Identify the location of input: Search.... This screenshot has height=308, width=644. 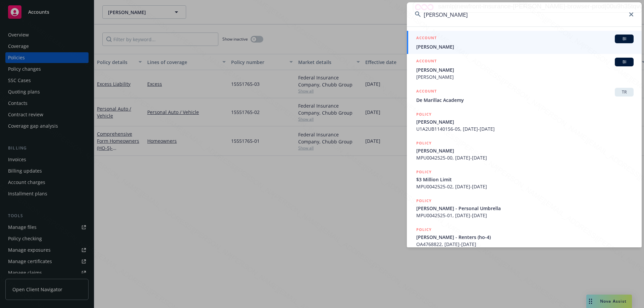
(524, 15).